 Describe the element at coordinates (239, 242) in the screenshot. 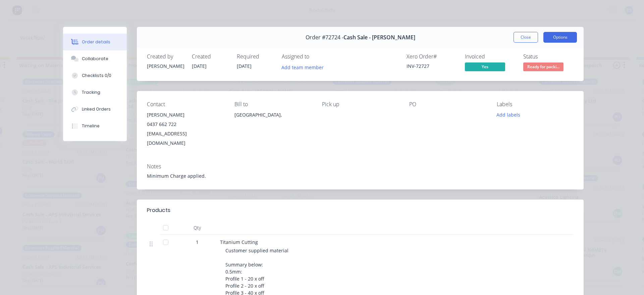

I see `span: Titanium Cutting` at that location.